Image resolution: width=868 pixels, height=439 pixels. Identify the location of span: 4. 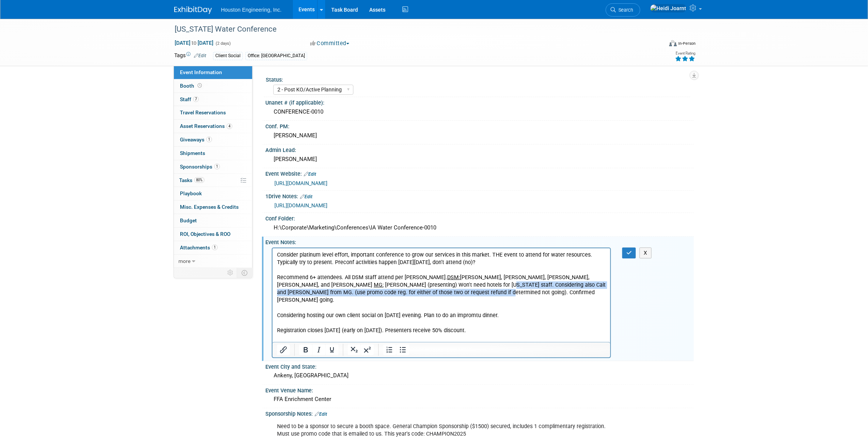
(229, 126).